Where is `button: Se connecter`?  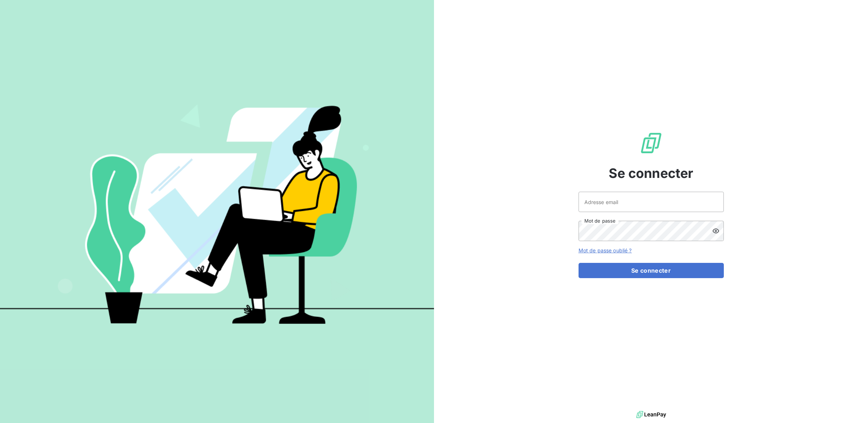 button: Se connecter is located at coordinates (651, 271).